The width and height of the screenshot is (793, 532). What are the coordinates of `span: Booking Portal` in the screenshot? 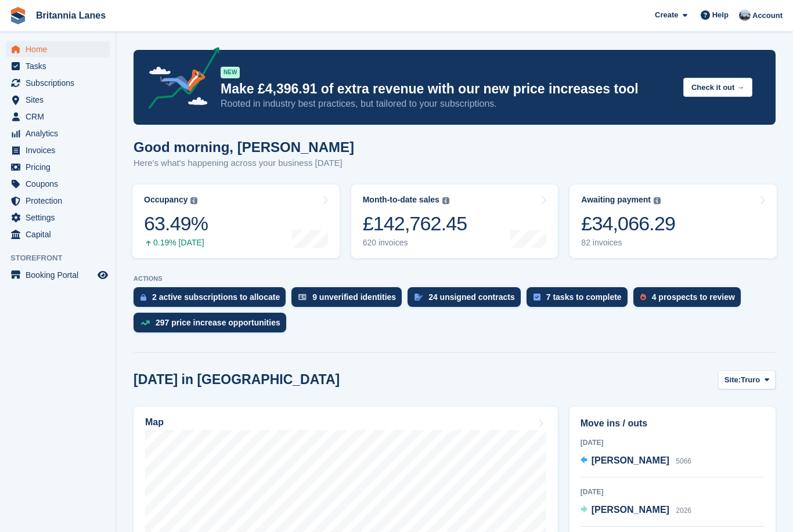 It's located at (61, 275).